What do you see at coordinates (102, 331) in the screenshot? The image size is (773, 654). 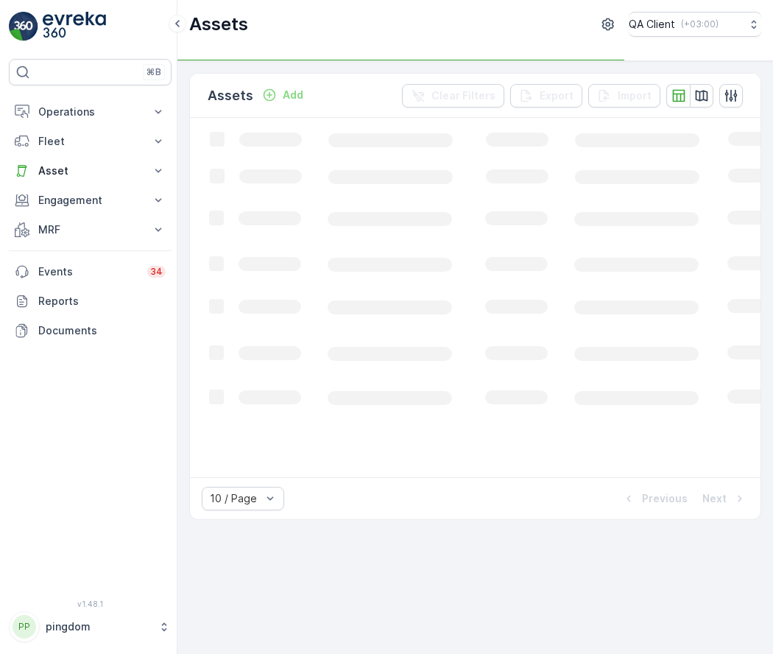 I see `p: Documents` at bounding box center [102, 331].